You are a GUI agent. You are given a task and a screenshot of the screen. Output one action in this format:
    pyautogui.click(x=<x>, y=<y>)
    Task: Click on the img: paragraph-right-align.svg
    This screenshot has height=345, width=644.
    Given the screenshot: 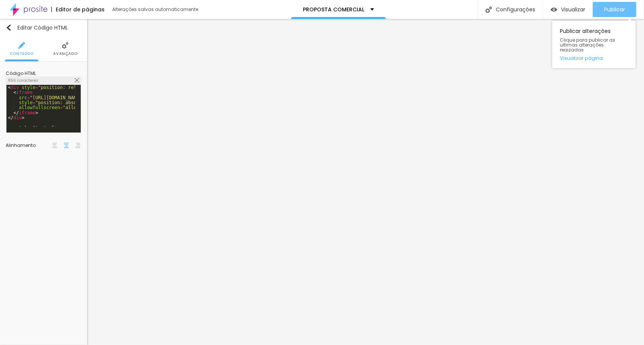 What is the action you would take?
    pyautogui.click(x=78, y=146)
    